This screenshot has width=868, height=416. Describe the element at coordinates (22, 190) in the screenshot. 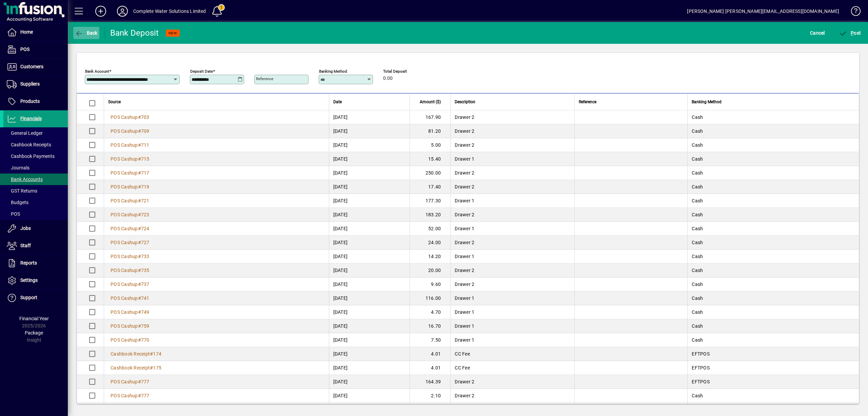

I see `span: GST Returns` at that location.